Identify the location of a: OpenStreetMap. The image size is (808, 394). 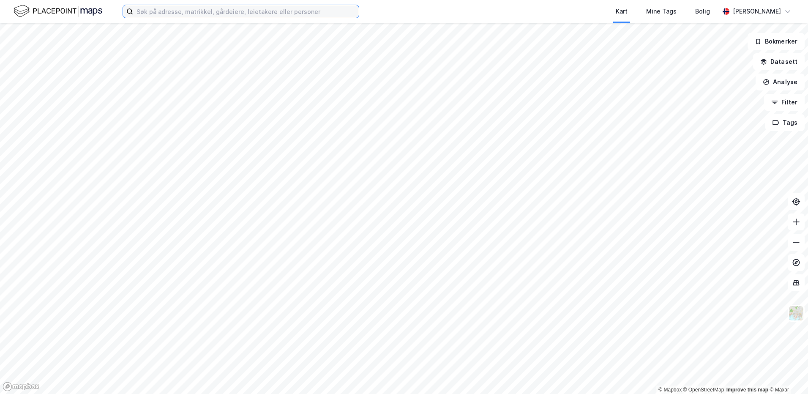
(703, 389).